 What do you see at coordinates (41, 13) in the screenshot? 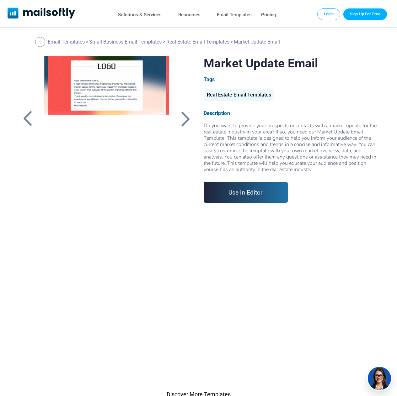
I see `a: Mailsoftly` at bounding box center [41, 13].